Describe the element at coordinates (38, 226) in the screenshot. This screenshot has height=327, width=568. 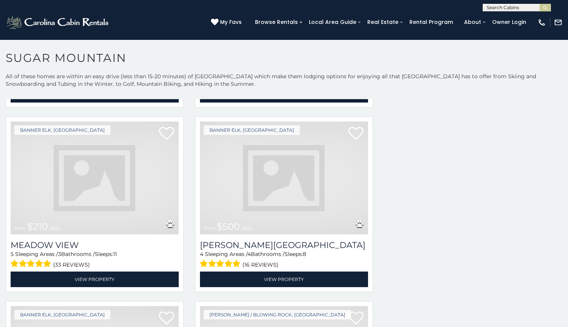
I see `span: $210` at that location.